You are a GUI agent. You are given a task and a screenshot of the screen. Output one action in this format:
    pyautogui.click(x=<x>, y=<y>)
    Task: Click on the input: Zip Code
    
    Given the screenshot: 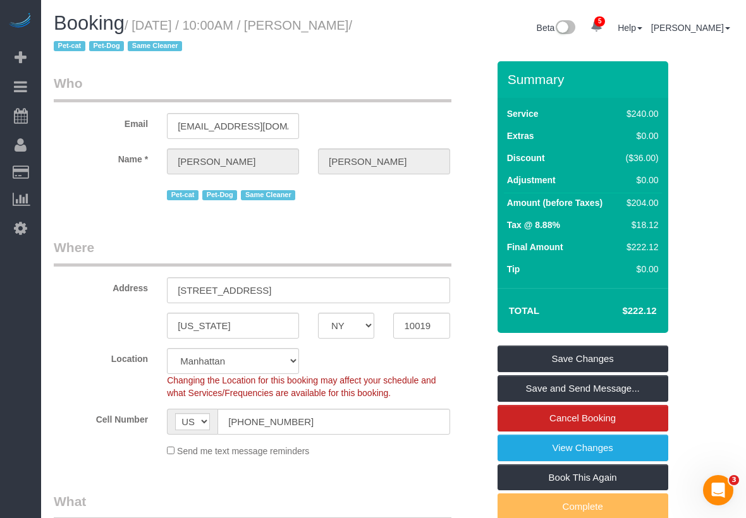 What is the action you would take?
    pyautogui.click(x=421, y=326)
    